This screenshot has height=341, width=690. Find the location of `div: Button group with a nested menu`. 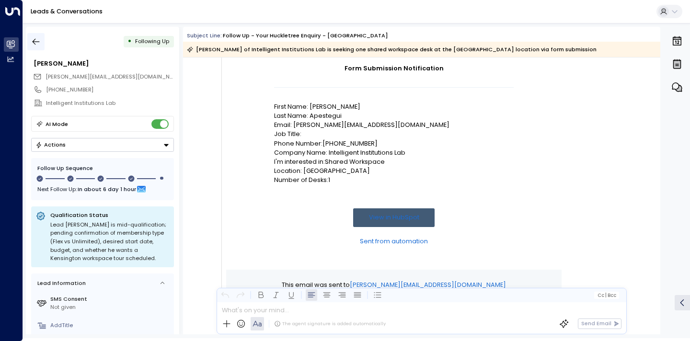

div: Button group with a nested menu is located at coordinates (103, 145).